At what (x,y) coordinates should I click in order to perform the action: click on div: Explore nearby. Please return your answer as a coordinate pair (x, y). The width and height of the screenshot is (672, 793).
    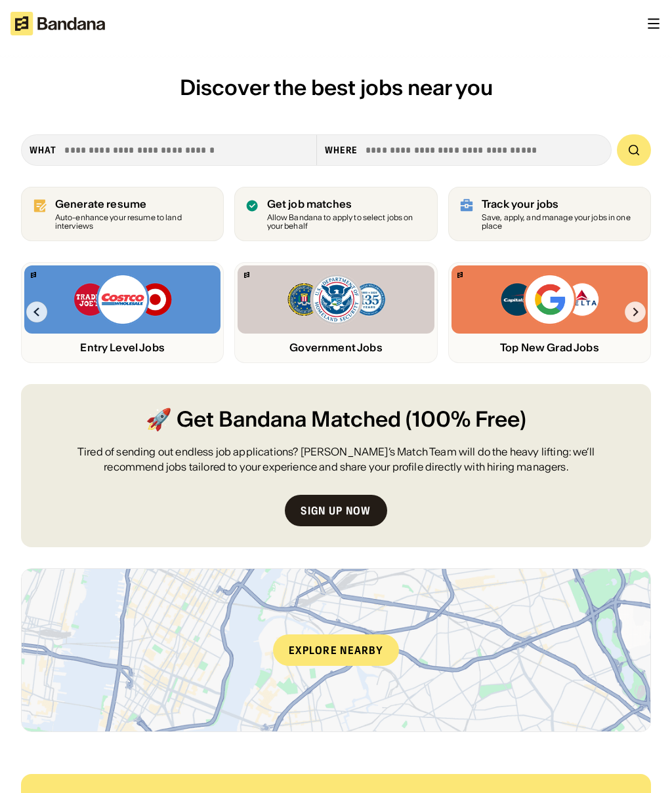
    Looking at the image, I should click on (336, 650).